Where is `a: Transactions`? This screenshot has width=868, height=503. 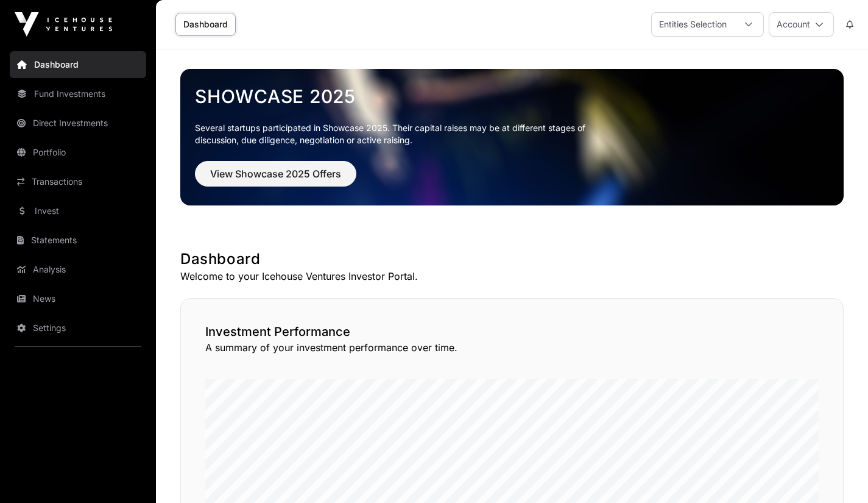 a: Transactions is located at coordinates (78, 182).